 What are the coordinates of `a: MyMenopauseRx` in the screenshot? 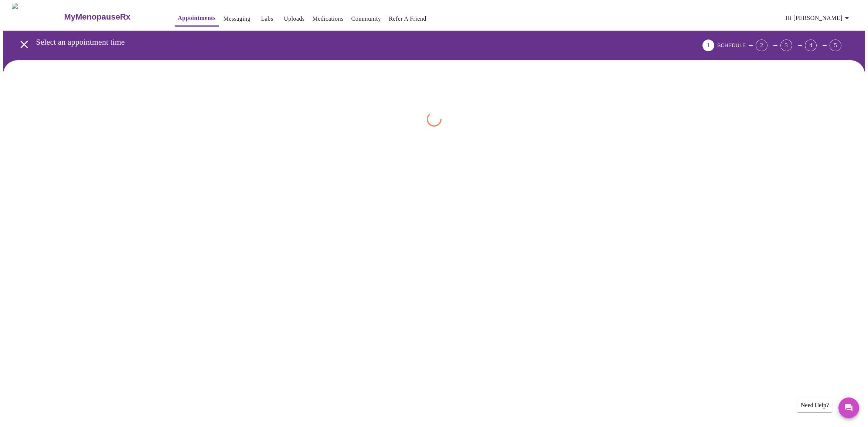 It's located at (111, 17).